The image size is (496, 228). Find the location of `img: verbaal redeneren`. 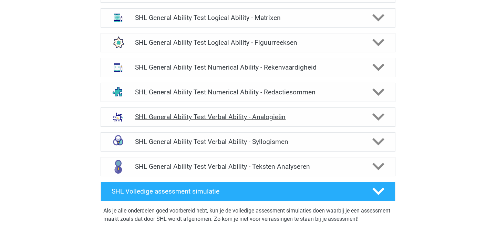

img: verbaal redeneren is located at coordinates (118, 167).